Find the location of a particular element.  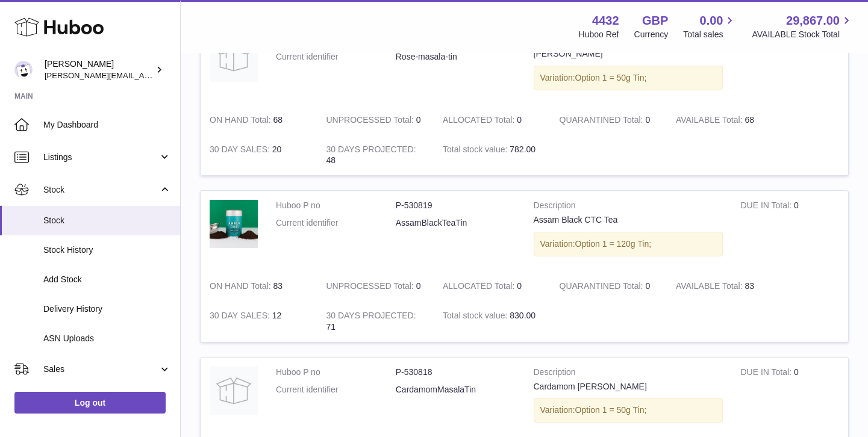

dd: P-530818 is located at coordinates (455, 372).